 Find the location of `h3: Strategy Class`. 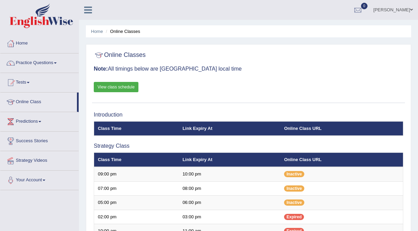

h3: Strategy Class is located at coordinates (248, 146).